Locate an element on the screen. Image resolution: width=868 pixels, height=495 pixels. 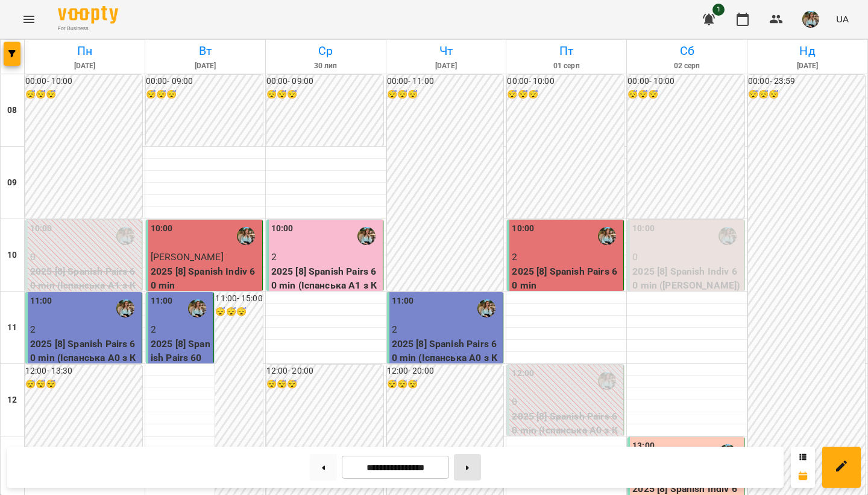
h6: 12 is located at coordinates (12, 400).